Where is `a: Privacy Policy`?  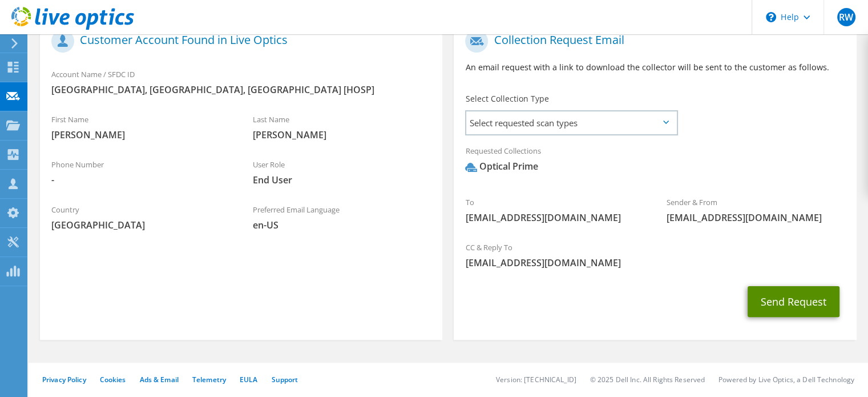
a: Privacy Policy is located at coordinates (64, 379).